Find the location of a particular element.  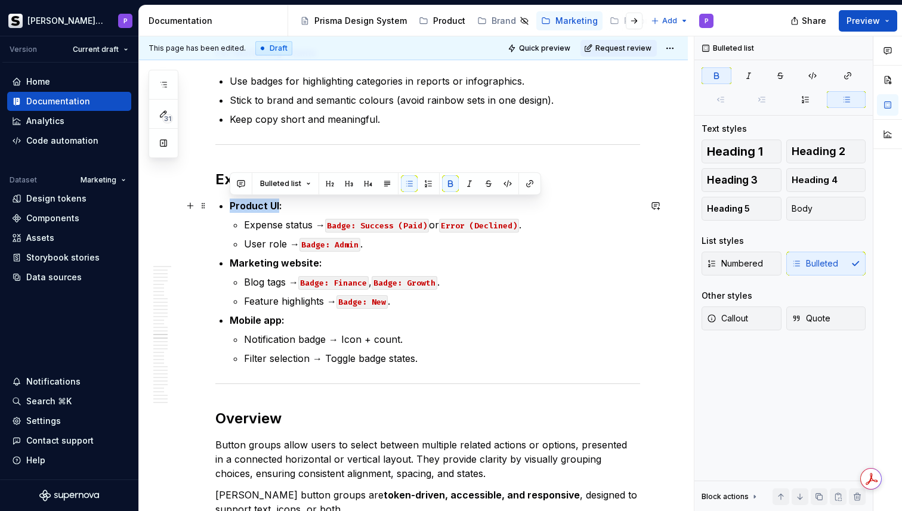

div: Version is located at coordinates (23, 50).